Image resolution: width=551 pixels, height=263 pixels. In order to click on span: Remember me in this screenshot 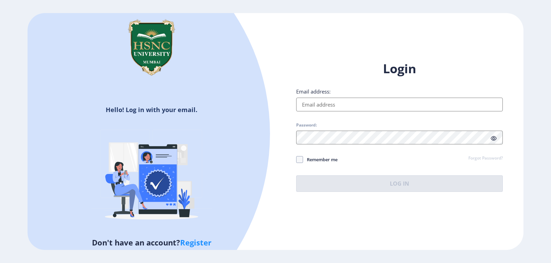, I will do `click(320, 160)`.